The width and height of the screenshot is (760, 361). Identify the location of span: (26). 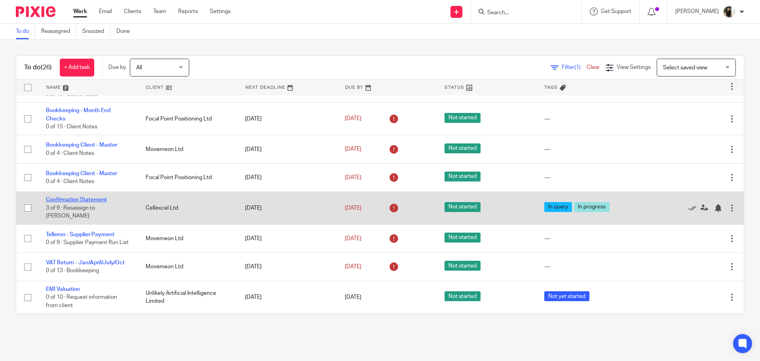
(46, 67).